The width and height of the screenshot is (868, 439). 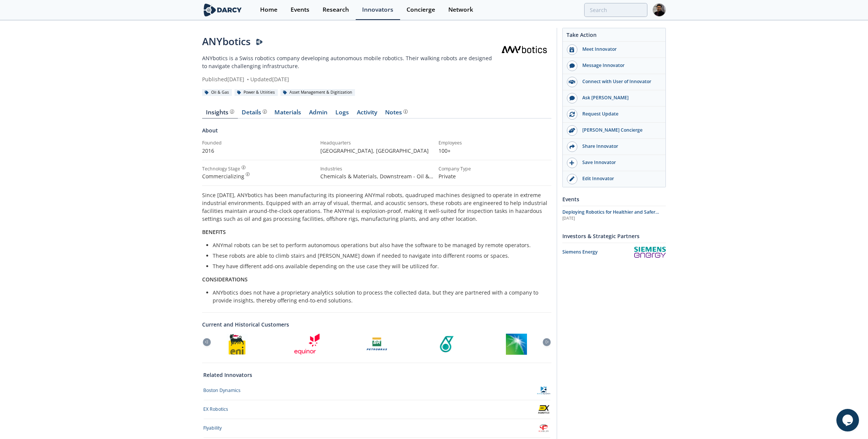 I want to click on div: Connect with User of Innovator, so click(x=619, y=82).